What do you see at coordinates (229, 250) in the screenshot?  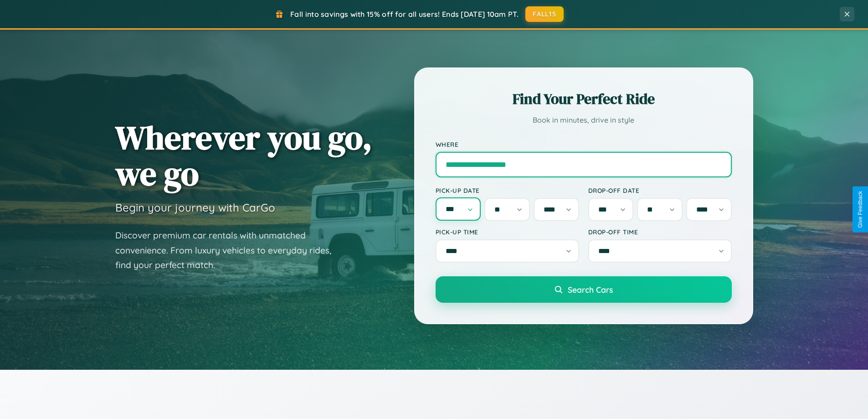 I see `p: Discover premium car rentals with unmatched convenience. From luxury vehicles to everyday rides, ...` at bounding box center [229, 250].